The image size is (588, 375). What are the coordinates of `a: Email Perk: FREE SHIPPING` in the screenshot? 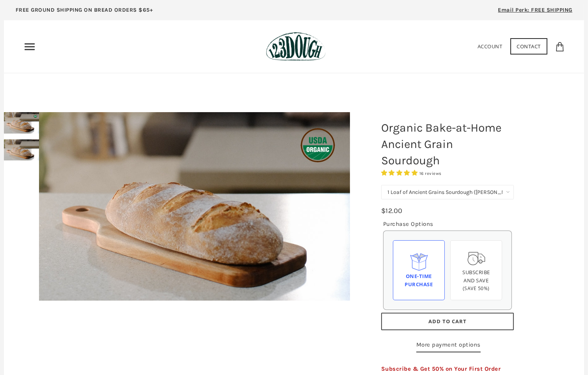 It's located at (535, 12).